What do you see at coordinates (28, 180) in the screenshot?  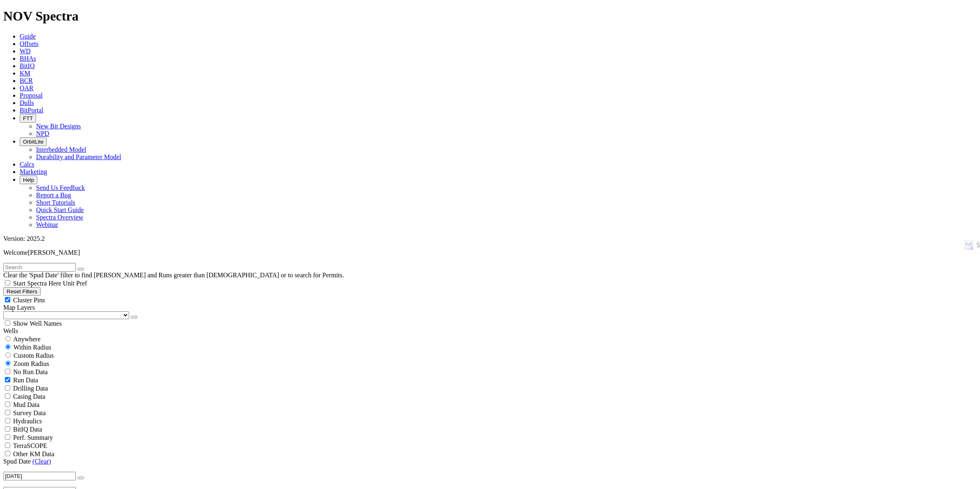 I see `span: Help` at bounding box center [28, 180].